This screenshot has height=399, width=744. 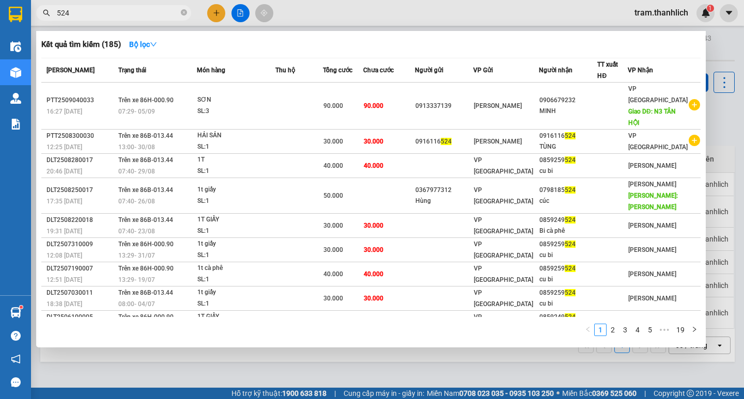 I want to click on div: SƠN, so click(x=236, y=100).